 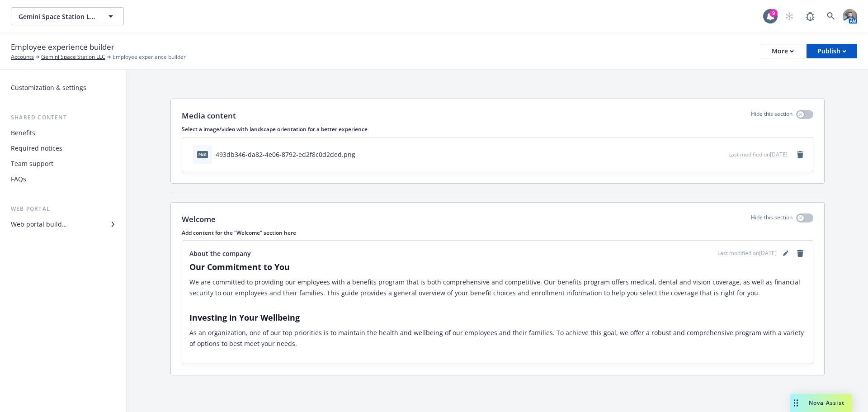 What do you see at coordinates (786, 254) in the screenshot?
I see `a: editPencil` at bounding box center [786, 254].